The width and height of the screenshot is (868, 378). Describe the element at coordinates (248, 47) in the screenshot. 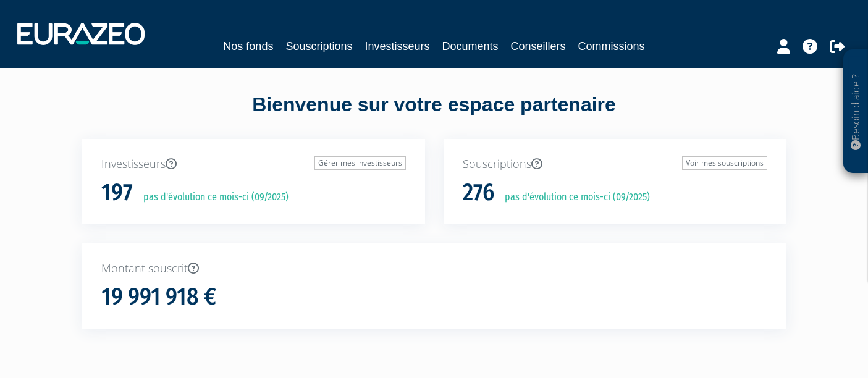

I see `a: Nos fonds` at that location.